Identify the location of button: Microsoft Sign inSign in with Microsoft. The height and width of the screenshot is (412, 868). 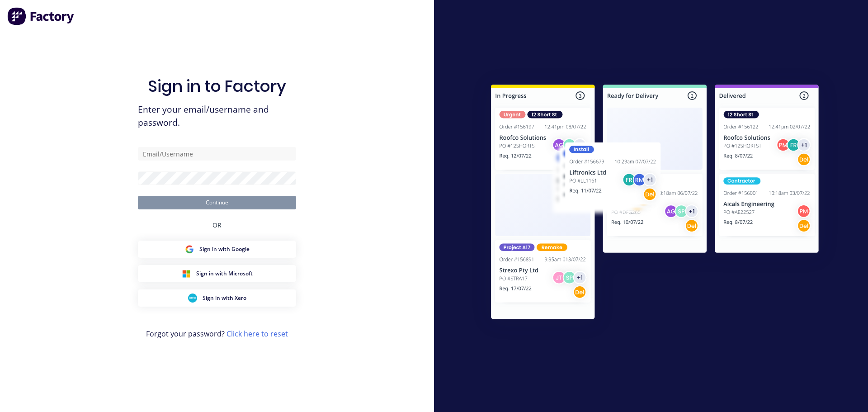
(217, 274).